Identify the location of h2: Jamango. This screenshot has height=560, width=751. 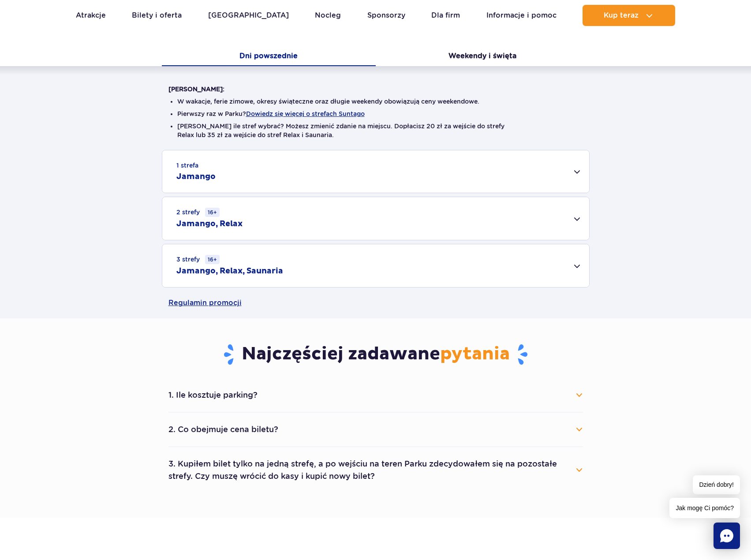
(196, 177).